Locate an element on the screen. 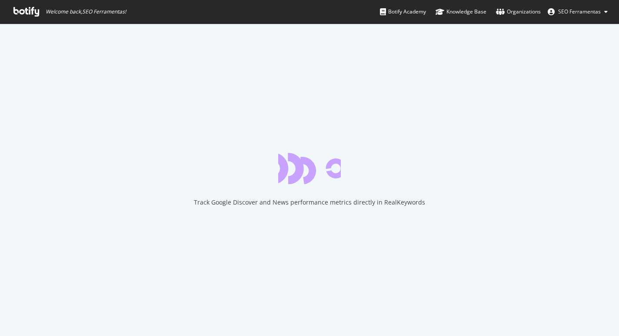 The width and height of the screenshot is (619, 336). div: Knowledge Base is located at coordinates (461, 12).